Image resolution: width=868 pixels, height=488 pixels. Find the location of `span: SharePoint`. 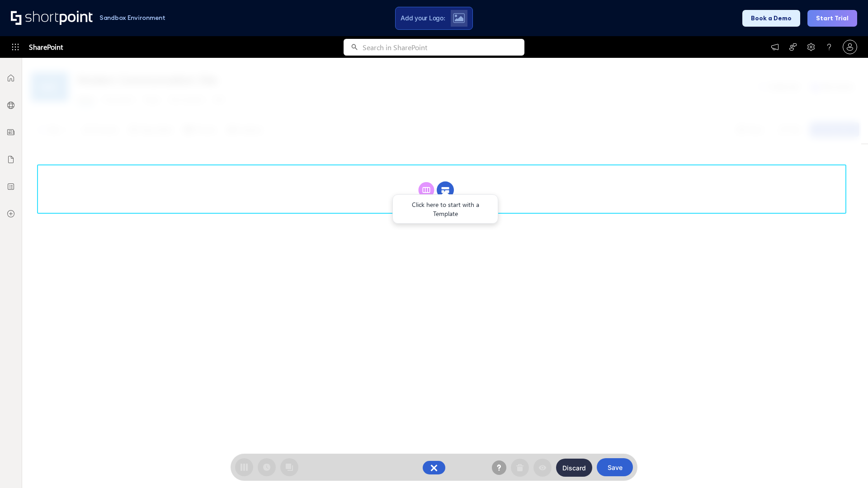

span: SharePoint is located at coordinates (46, 47).